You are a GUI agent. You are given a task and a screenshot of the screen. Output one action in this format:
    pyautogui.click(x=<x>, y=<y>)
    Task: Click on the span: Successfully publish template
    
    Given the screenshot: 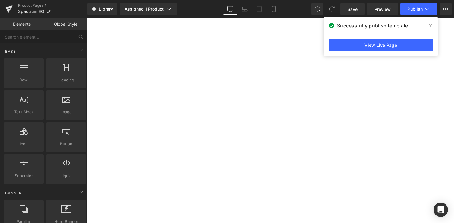 What is the action you would take?
    pyautogui.click(x=372, y=26)
    